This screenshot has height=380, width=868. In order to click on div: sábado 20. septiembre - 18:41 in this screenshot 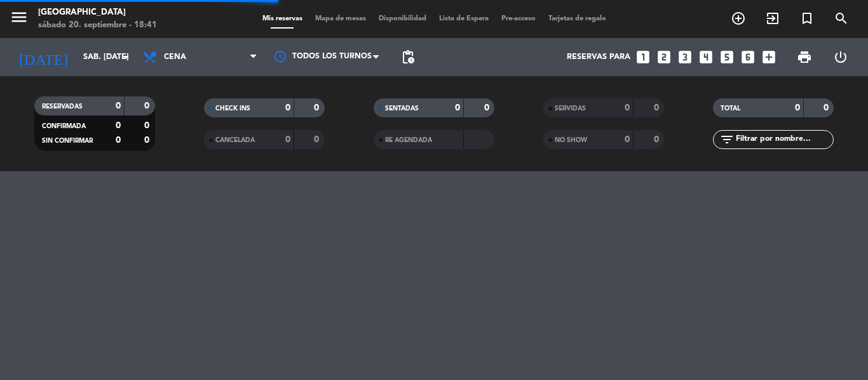, I will do `click(97, 26)`.